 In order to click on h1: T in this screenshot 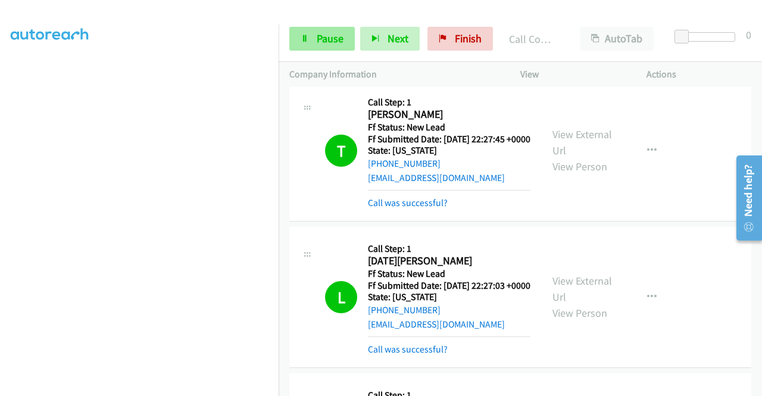, I will do `click(341, 151)`.